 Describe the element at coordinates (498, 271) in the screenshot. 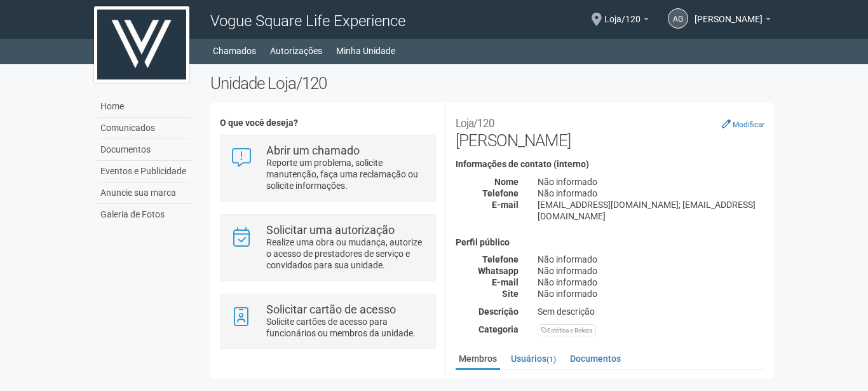

I see `strong: Whatsapp` at that location.